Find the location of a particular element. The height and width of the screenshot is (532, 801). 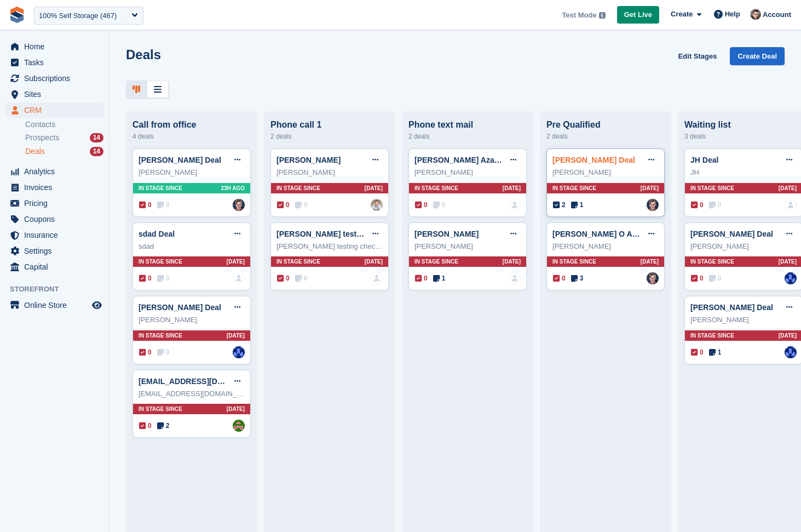

a: Preview store is located at coordinates (97, 305).